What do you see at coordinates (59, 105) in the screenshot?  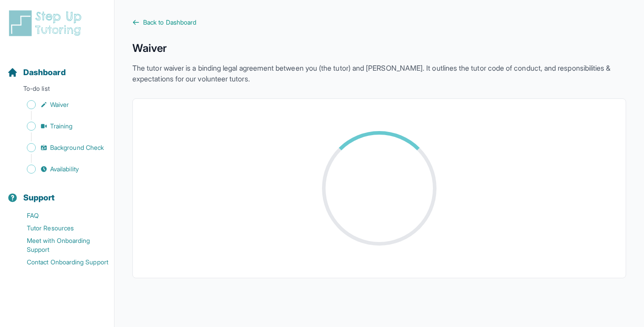 I see `span: Waiver` at bounding box center [59, 105].